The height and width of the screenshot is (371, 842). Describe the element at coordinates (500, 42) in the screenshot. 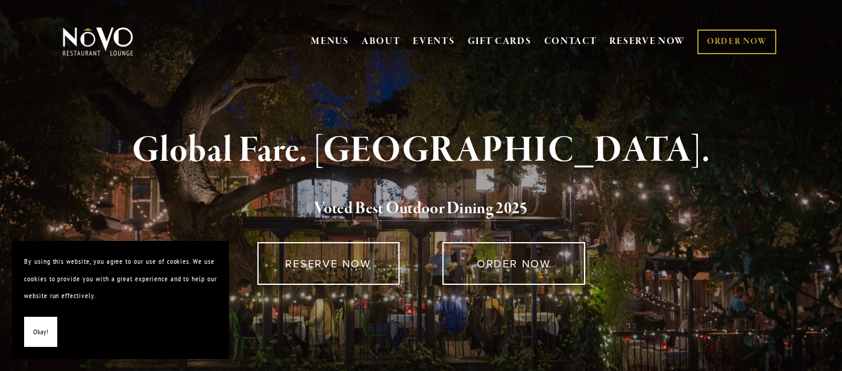

I see `a: GIFT CARDS` at that location.